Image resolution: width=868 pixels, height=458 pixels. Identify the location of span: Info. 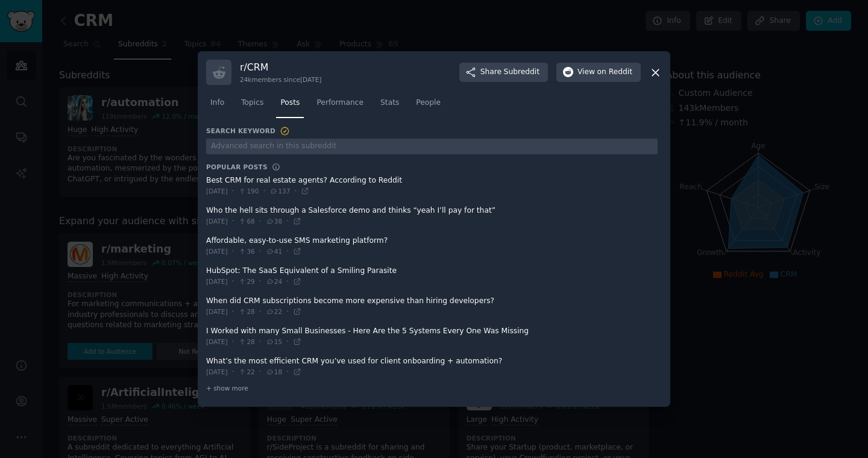
(217, 103).